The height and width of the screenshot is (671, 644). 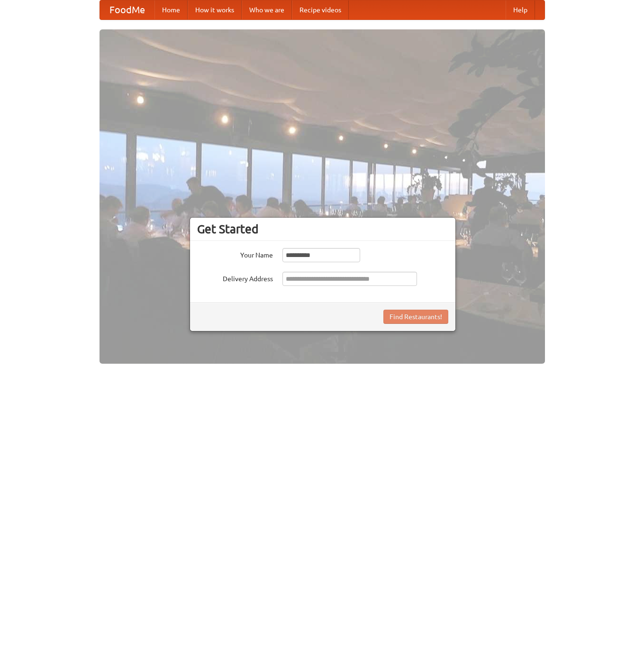 I want to click on label: Your Name, so click(x=235, y=254).